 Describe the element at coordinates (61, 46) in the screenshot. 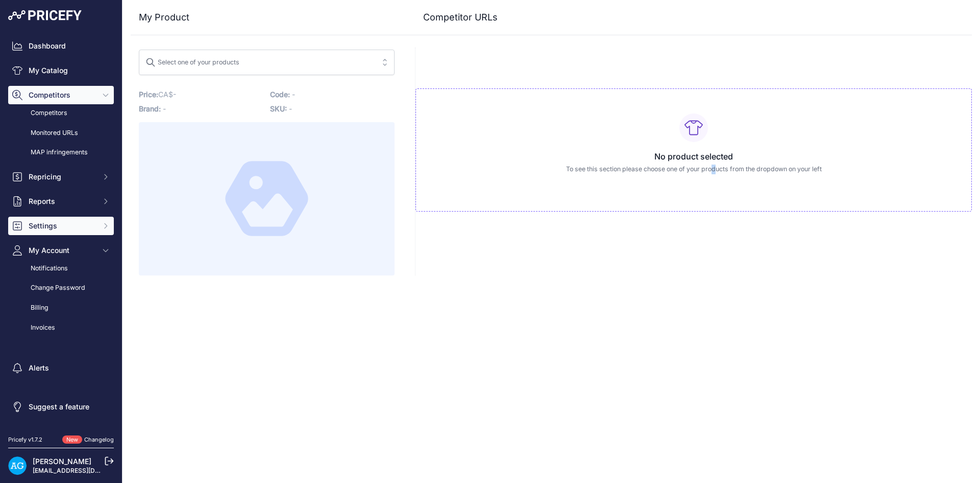

I see `a: Dashboard` at that location.